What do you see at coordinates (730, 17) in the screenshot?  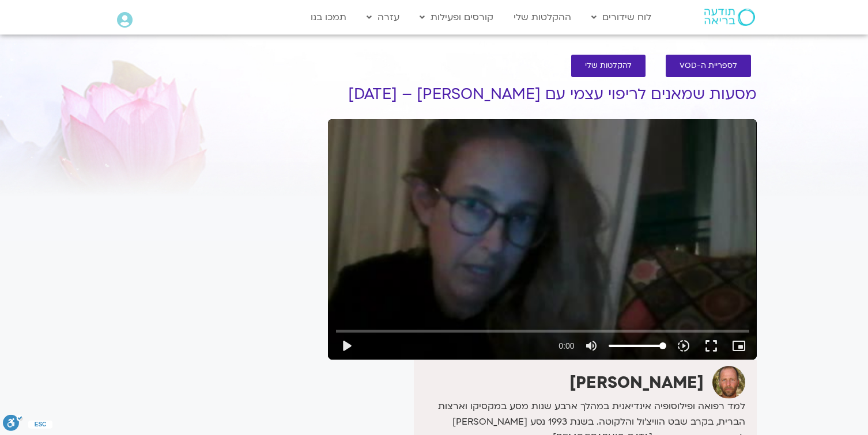 I see `img: תודעה בריאה` at bounding box center [730, 17].